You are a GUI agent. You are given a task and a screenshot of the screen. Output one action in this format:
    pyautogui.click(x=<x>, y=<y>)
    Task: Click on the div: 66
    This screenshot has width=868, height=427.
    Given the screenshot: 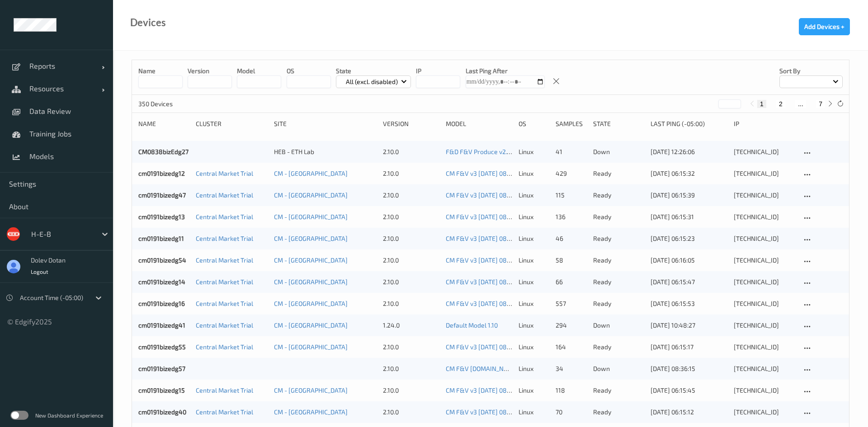 What is the action you would take?
    pyautogui.click(x=571, y=282)
    